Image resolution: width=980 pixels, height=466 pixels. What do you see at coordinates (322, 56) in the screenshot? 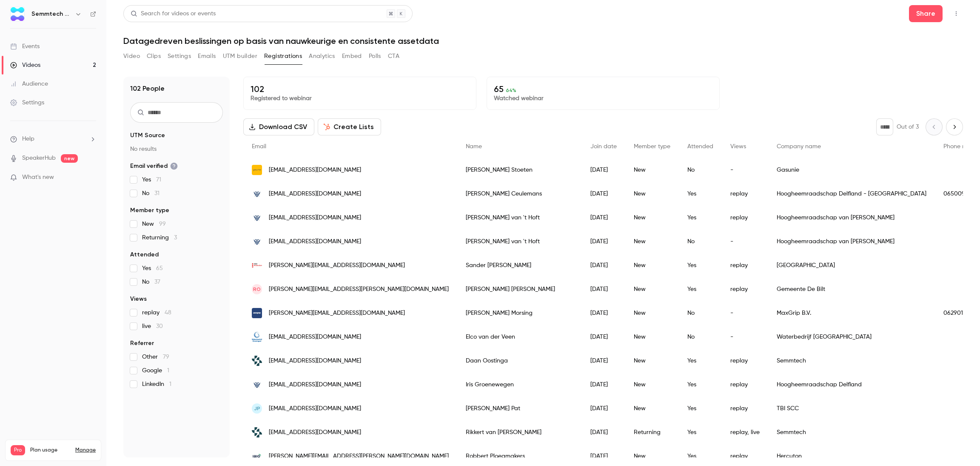
I see `button: Analytics` at bounding box center [322, 56].